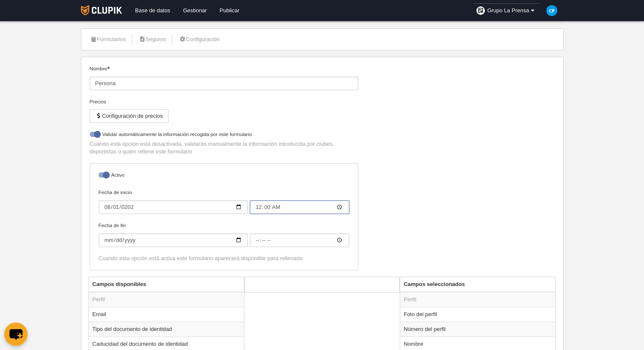 This screenshot has width=644, height=350. Describe the element at coordinates (481, 11) in the screenshot. I see `img: OakgMWVUclks.30x30.jpg` at that location.